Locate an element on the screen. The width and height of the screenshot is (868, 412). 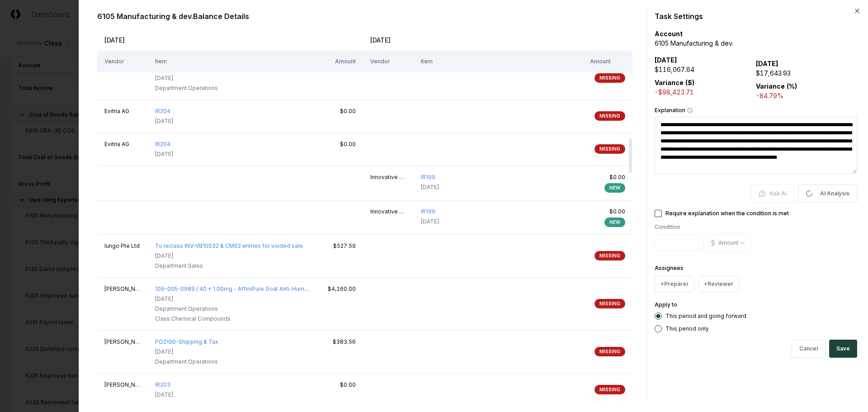
div: $17,643.93 is located at coordinates (807, 73).